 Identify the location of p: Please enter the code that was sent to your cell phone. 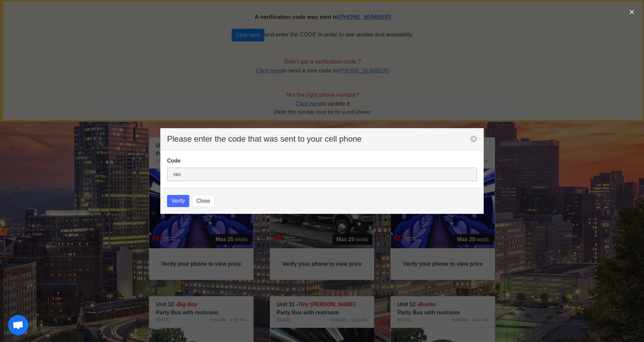
(319, 139).